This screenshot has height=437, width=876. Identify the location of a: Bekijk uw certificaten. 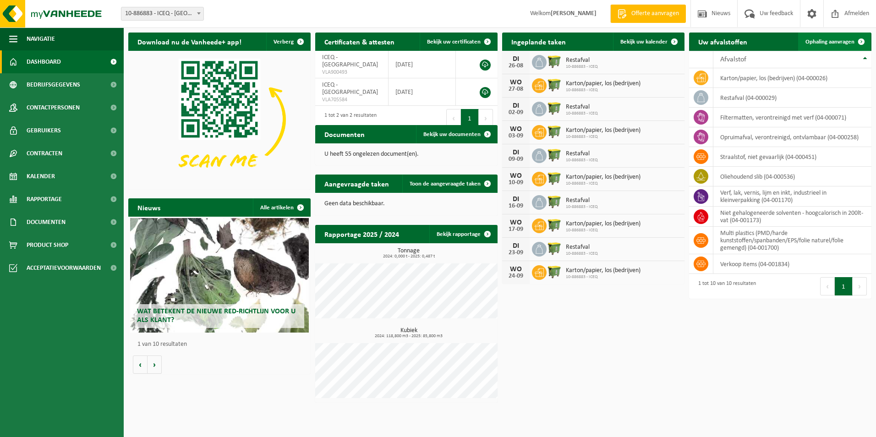
(458, 42).